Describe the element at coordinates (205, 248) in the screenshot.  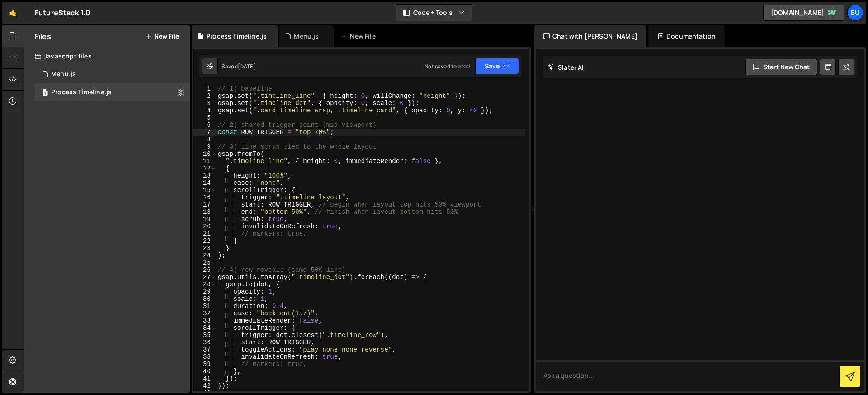
I see `div: 23` at that location.